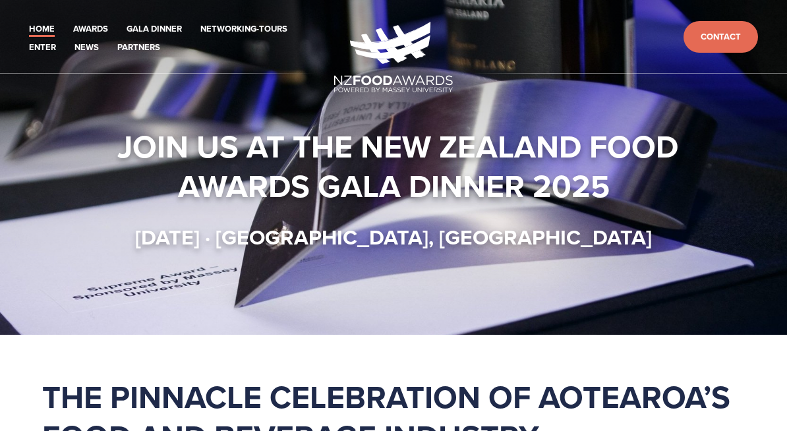 This screenshot has width=787, height=431. Describe the element at coordinates (244, 29) in the screenshot. I see `a: Networking-Tours` at that location.